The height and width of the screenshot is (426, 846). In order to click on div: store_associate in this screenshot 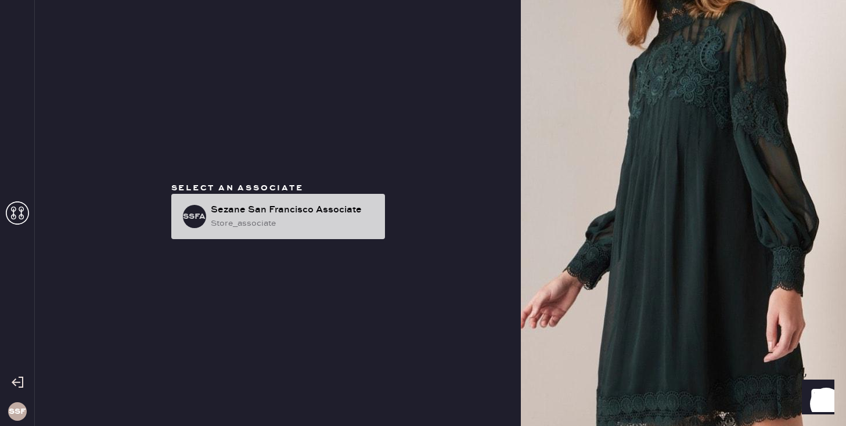, I will do `click(293, 223)`.